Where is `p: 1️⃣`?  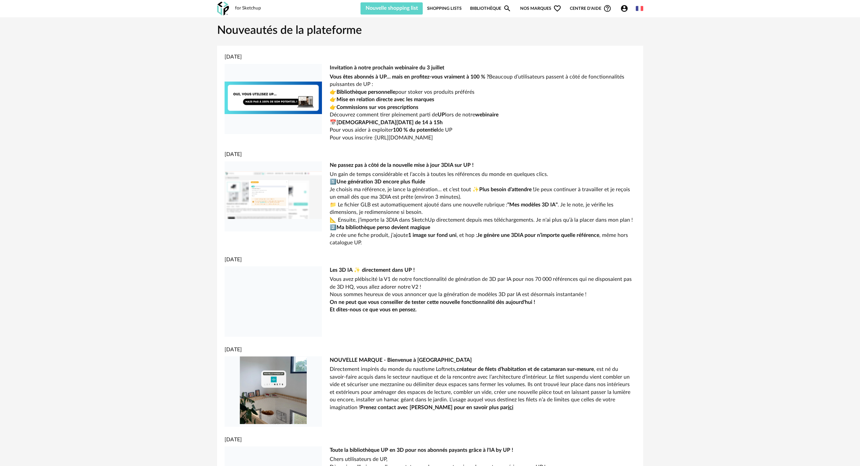
p: 1️⃣ is located at coordinates (483, 182).